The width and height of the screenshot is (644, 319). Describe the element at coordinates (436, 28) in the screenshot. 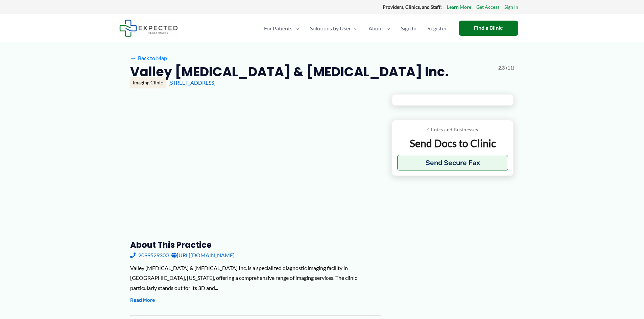

I see `span: Register` at that location.